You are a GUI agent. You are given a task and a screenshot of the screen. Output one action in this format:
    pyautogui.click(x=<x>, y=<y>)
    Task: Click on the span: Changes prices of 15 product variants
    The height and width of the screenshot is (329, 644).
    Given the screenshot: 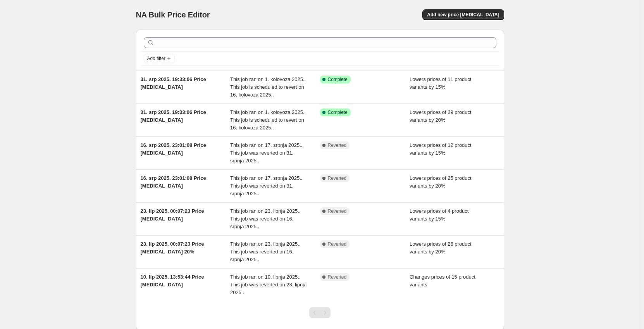 What is the action you would take?
    pyautogui.click(x=442, y=281)
    